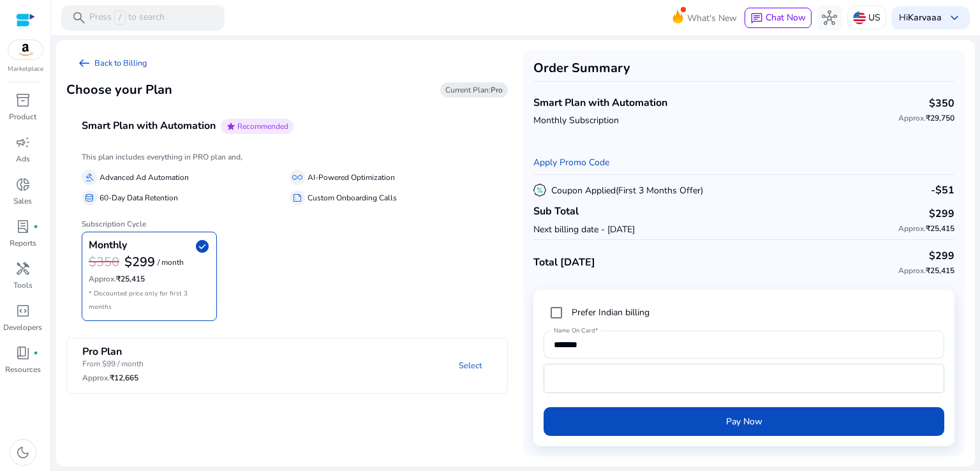 This screenshot has height=471, width=980. I want to click on b: Karvaaa, so click(925, 17).